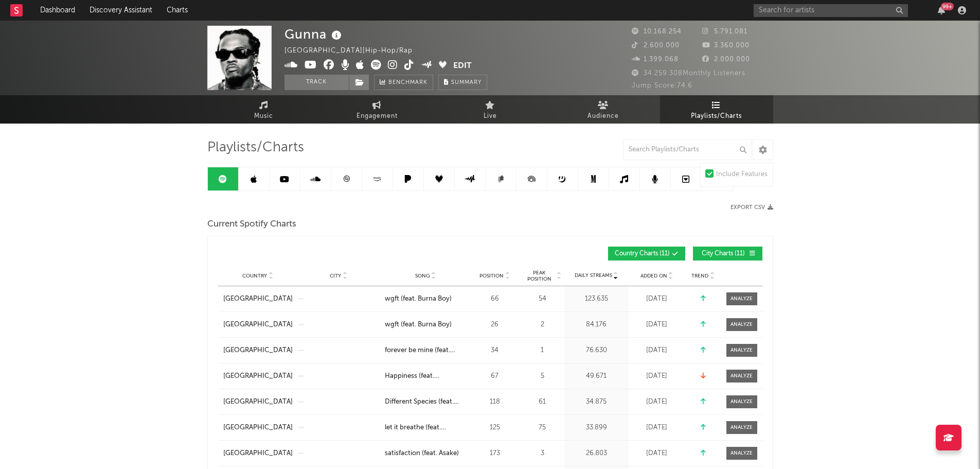 This screenshot has width=980, height=469. I want to click on div: 3, so click(543, 453).